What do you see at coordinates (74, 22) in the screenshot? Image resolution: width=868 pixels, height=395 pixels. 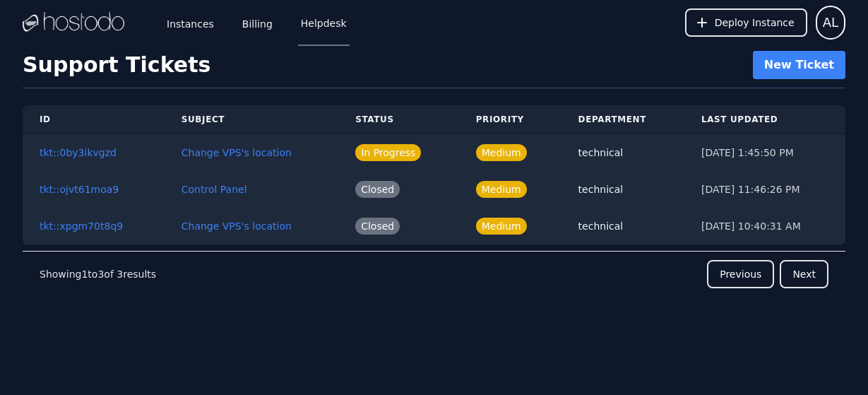 I see `img: Logo` at bounding box center [74, 22].